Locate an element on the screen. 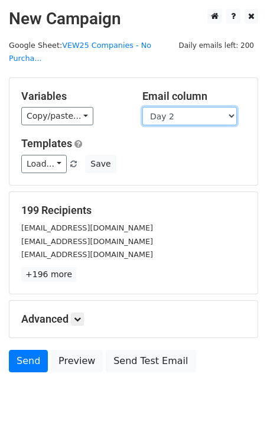 The width and height of the screenshot is (267, 432). span: Daily emails left: 200 is located at coordinates (216, 46).